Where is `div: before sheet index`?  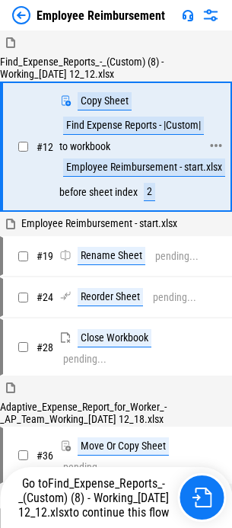
div: before sheet index is located at coordinates (98, 192).